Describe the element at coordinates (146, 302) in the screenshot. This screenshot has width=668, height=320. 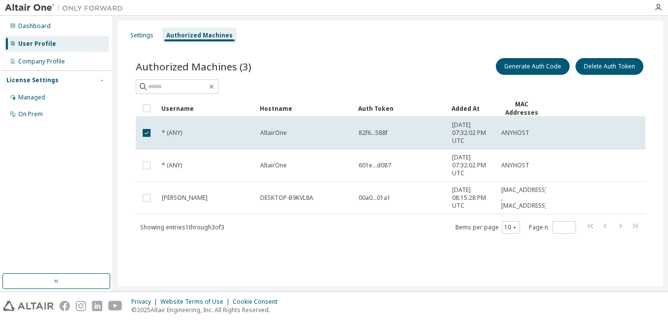
I see `div: Privacy` at that location.